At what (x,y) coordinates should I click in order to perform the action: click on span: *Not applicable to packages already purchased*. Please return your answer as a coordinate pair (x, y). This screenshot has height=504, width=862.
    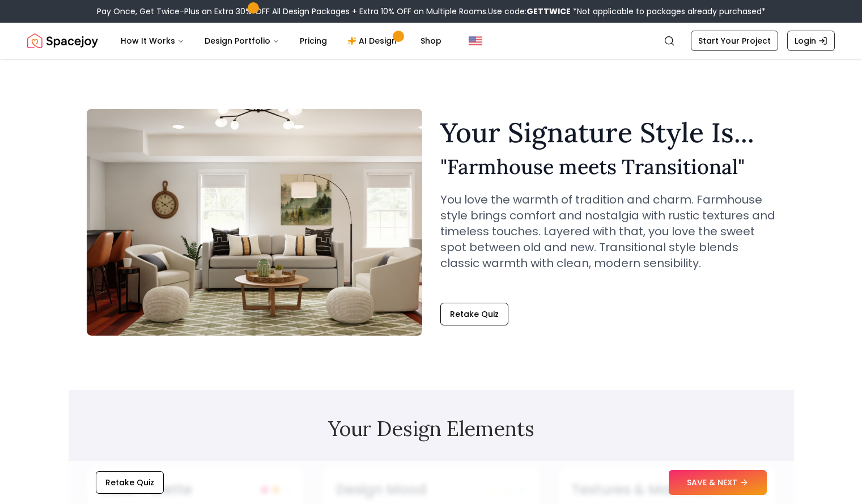
    Looking at the image, I should click on (668, 12).